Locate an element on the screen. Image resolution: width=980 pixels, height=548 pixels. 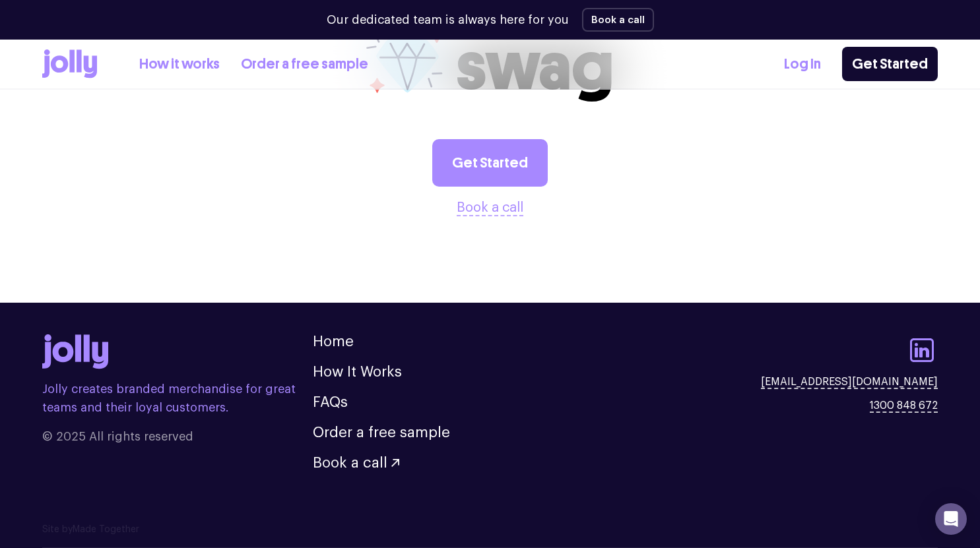
span: Book a call is located at coordinates (350, 463).